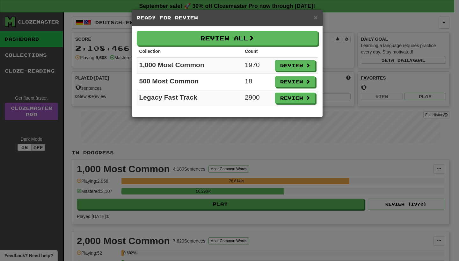  I want to click on button: Close, so click(316, 17).